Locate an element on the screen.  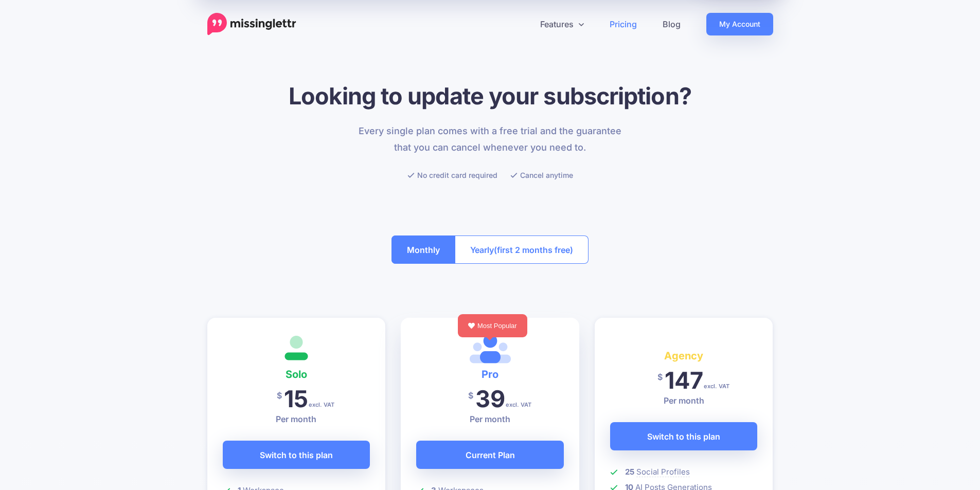
a: My Account is located at coordinates (740, 25).